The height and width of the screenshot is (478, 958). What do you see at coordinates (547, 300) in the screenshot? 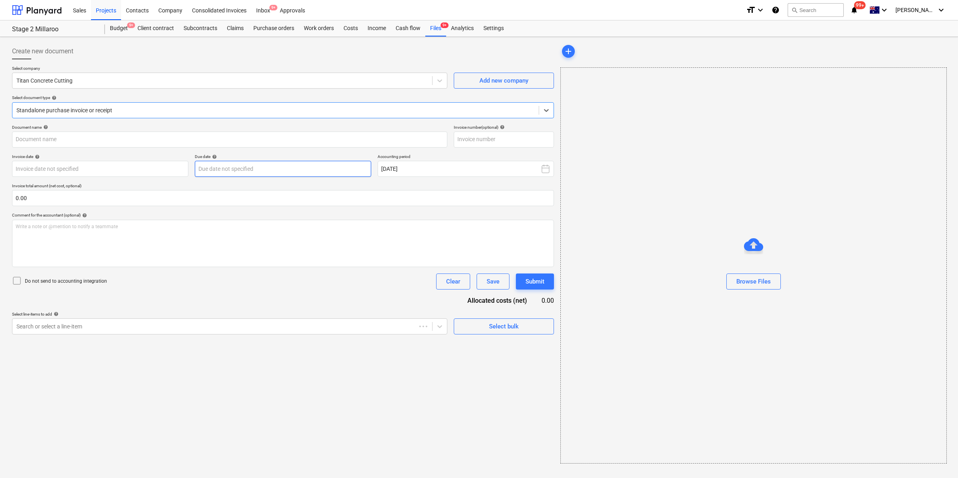
I see `div: 0.00` at bounding box center [547, 300].